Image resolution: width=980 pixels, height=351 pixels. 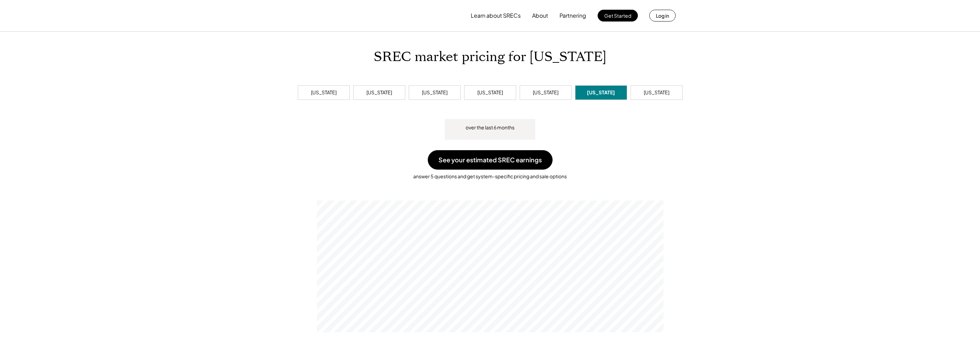 What do you see at coordinates (618, 16) in the screenshot?
I see `button: Get Started` at bounding box center [618, 16].